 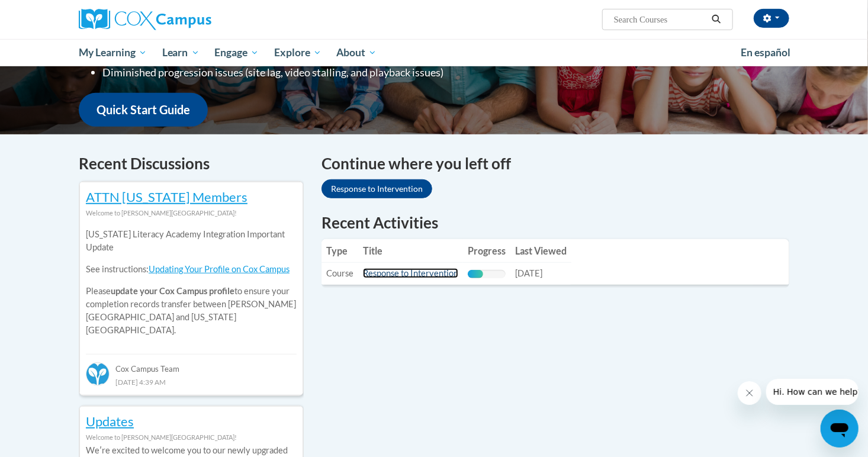 What do you see at coordinates (356, 53) in the screenshot?
I see `span: About` at bounding box center [356, 53].